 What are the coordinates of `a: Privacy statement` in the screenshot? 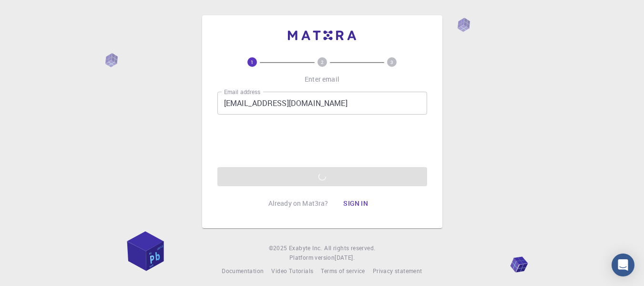 It's located at (398, 271).